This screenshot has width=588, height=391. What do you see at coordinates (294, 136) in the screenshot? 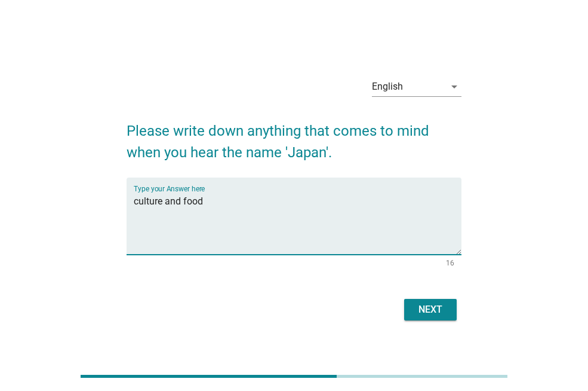
I see `h2: Please write down anything that comes to mind when you hear the name 'Japan'.` at bounding box center [294, 136].